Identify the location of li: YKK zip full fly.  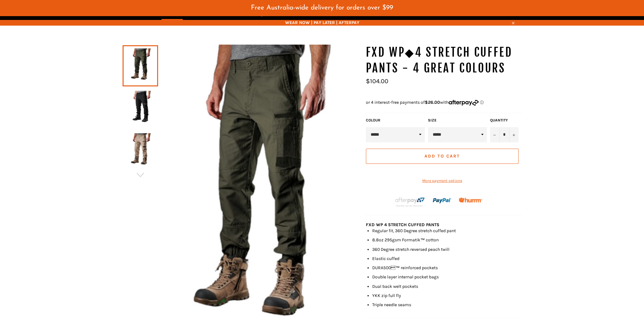
(447, 295).